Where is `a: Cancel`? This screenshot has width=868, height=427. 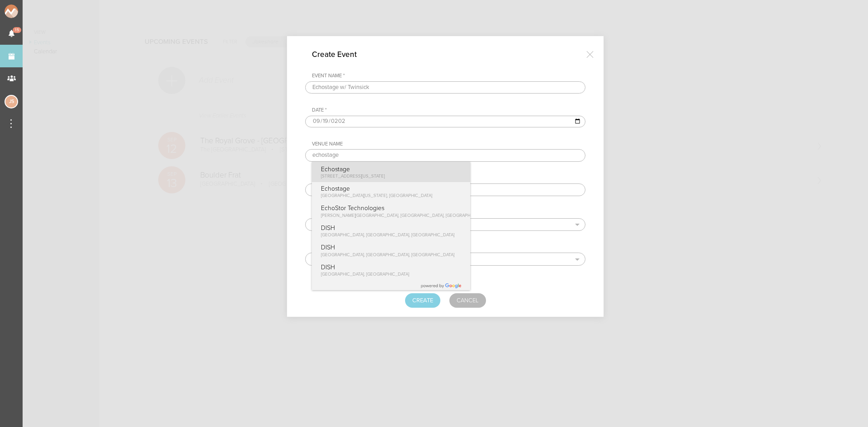 a: Cancel is located at coordinates (468, 300).